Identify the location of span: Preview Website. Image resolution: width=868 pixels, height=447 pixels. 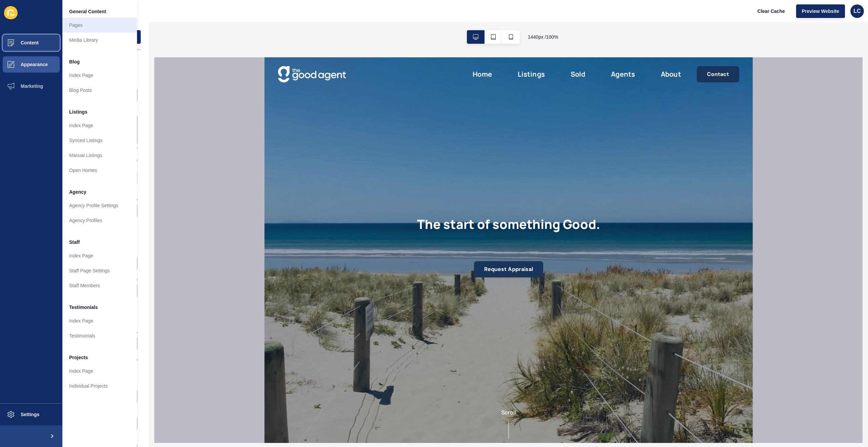
(820, 11).